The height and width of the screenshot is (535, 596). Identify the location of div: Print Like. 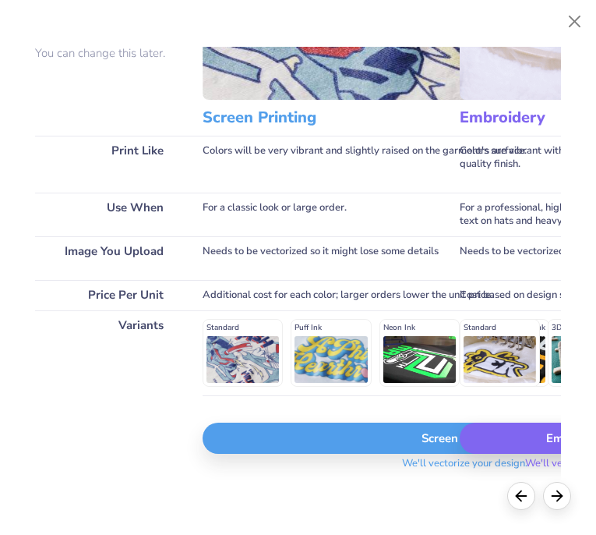
(107, 164).